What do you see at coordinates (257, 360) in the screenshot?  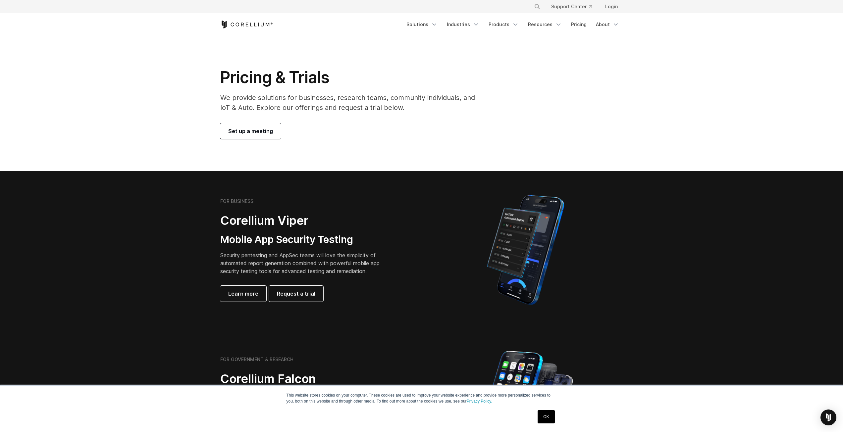 I see `h6: FOR GOVERNMENT & RESEARCH` at bounding box center [257, 360].